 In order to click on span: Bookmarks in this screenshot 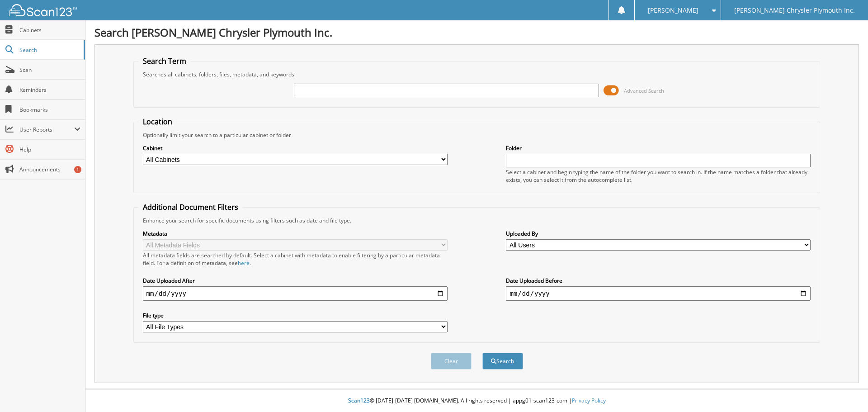, I will do `click(50, 109)`.